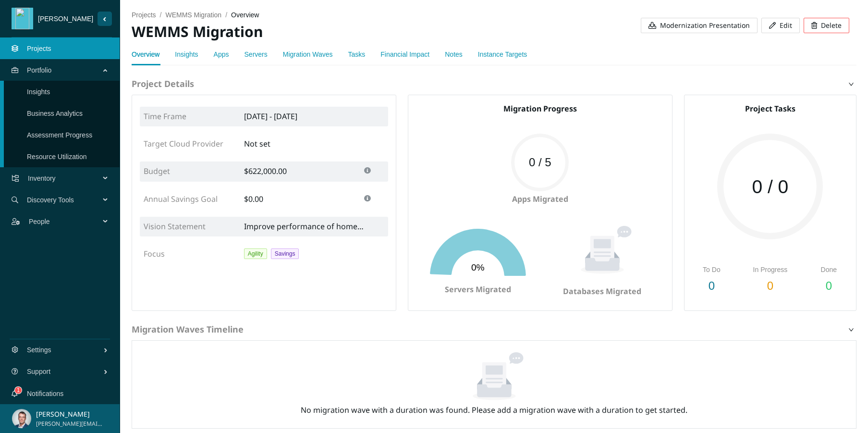 The image size is (868, 433). I want to click on span: Edit, so click(786, 26).